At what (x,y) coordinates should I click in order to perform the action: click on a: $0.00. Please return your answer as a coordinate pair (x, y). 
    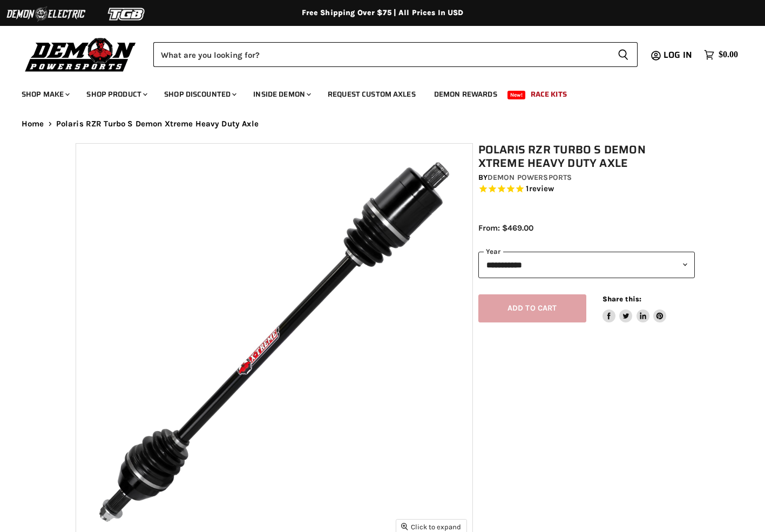
    Looking at the image, I should click on (721, 54).